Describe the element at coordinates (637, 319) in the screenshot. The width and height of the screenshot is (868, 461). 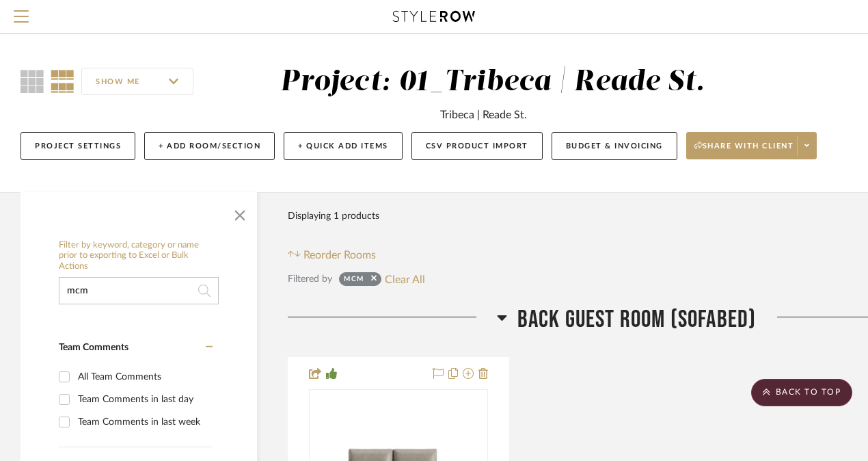
I see `span: Back Guest Room (Sofabed)` at that location.